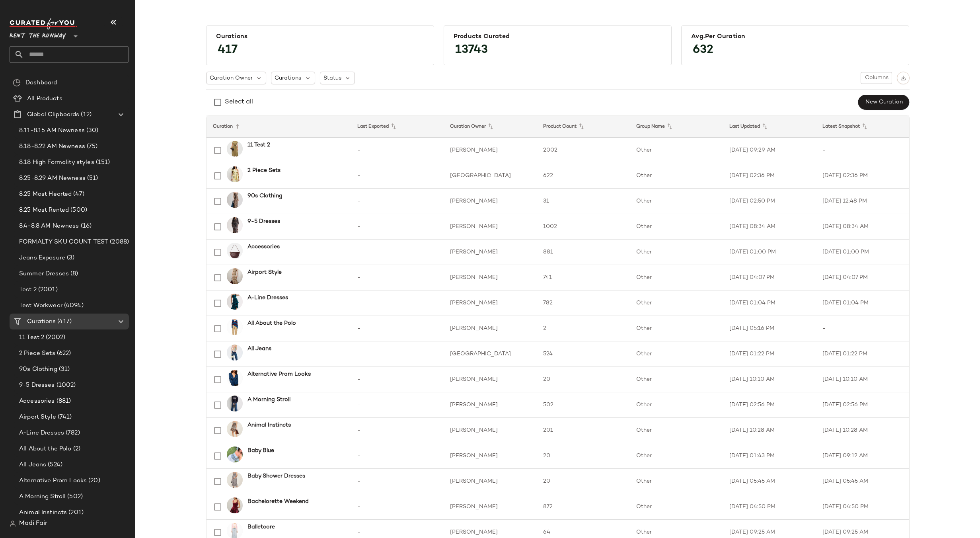 This screenshot has height=538, width=980. Describe the element at coordinates (73, 274) in the screenshot. I see `span: (8)` at that location.